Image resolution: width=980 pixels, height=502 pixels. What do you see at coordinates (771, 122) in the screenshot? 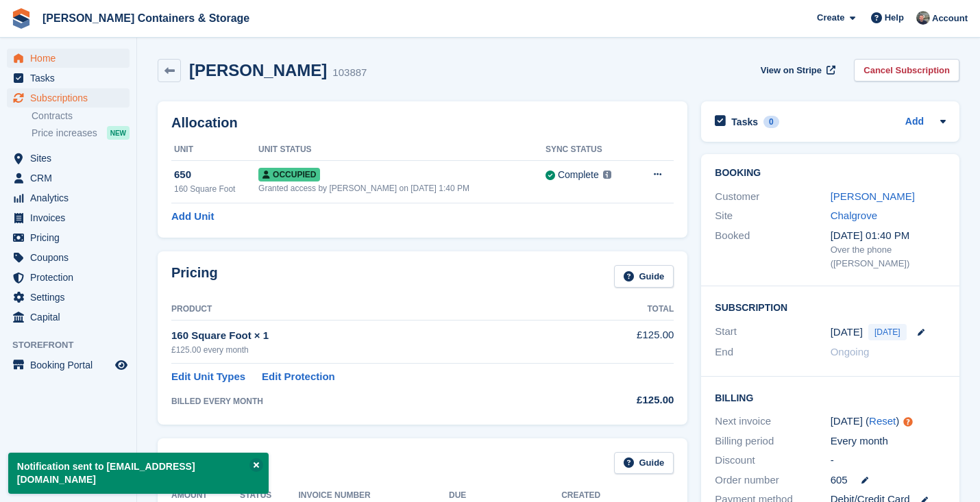
I see `div: 0` at bounding box center [771, 122].